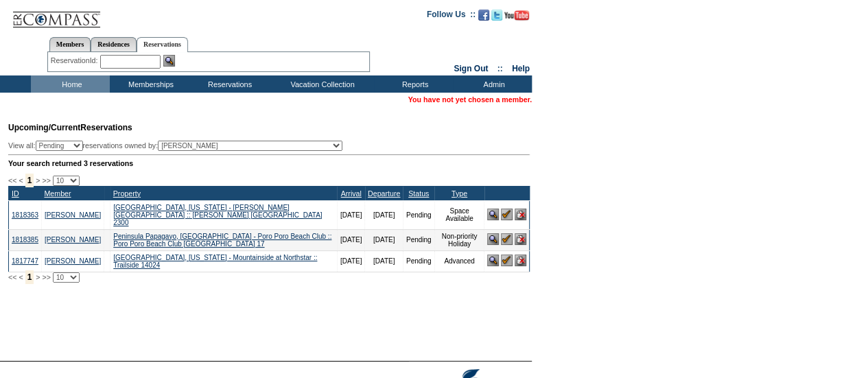  I want to click on a: Residences, so click(113, 44).